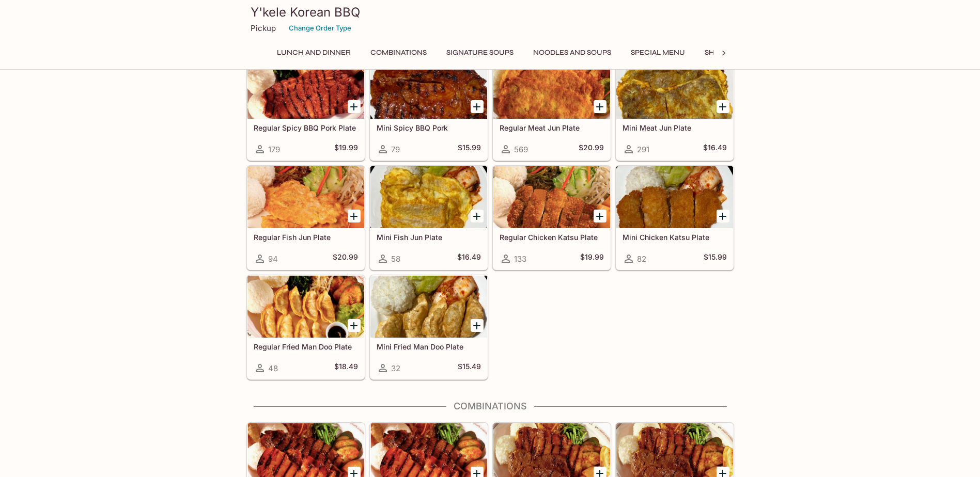 This screenshot has width=980, height=477. I want to click on button: Add Mini Spicy BBQ Pork, so click(477, 106).